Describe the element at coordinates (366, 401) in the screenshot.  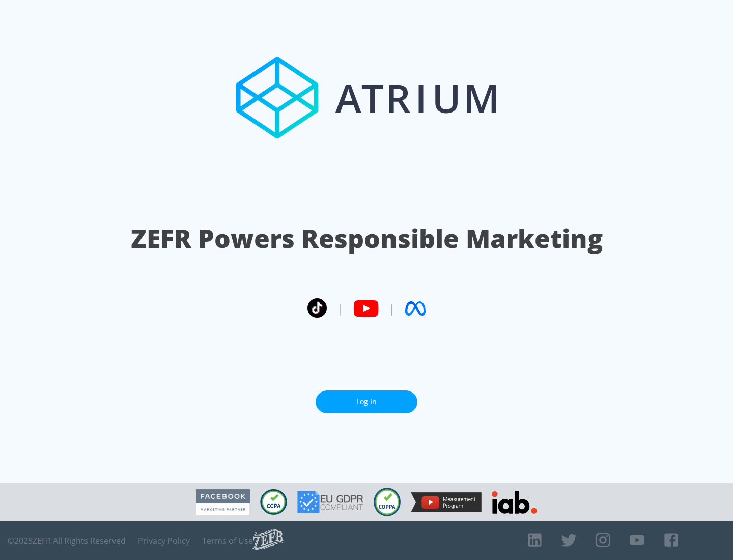
I see `a: Log In` at that location.